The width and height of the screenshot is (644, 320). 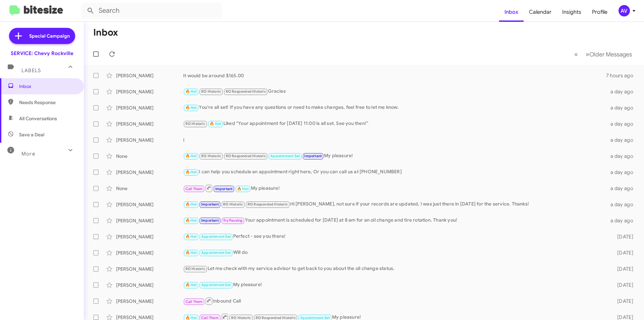 What do you see at coordinates (576, 54) in the screenshot?
I see `button: Previous` at bounding box center [576, 54].